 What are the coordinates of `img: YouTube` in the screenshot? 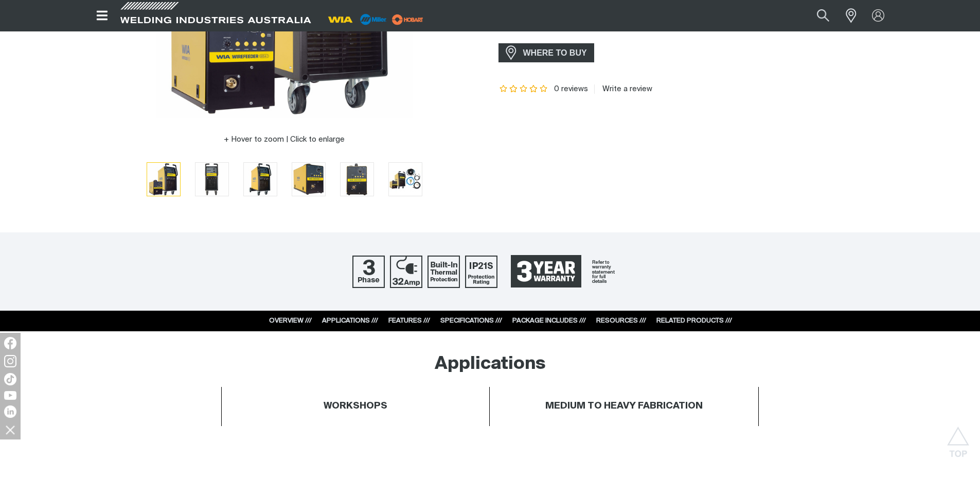 It's located at (10, 395).